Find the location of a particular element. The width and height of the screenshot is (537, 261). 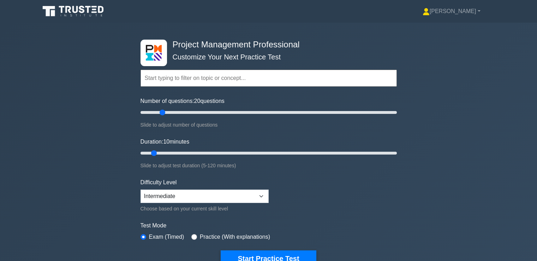

span: 10 is located at coordinates (166, 141).